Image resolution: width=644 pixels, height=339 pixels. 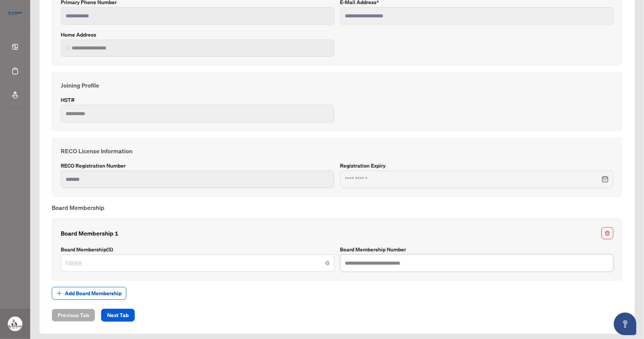 What do you see at coordinates (328, 263) in the screenshot?
I see `span: close-circle` at bounding box center [328, 263].